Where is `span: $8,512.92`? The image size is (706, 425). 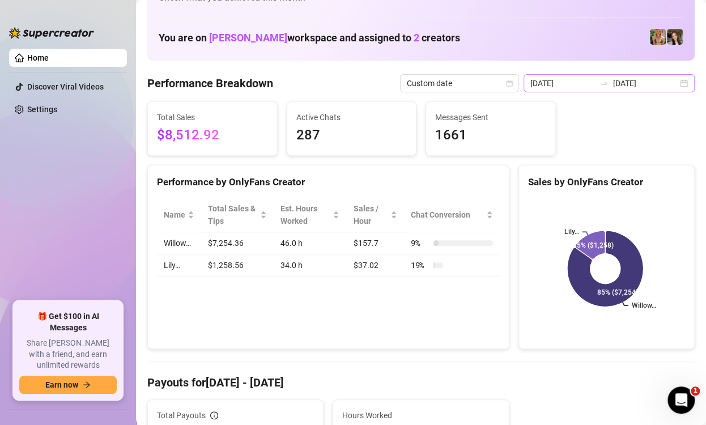 span: $8,512.92 is located at coordinates (212, 135).